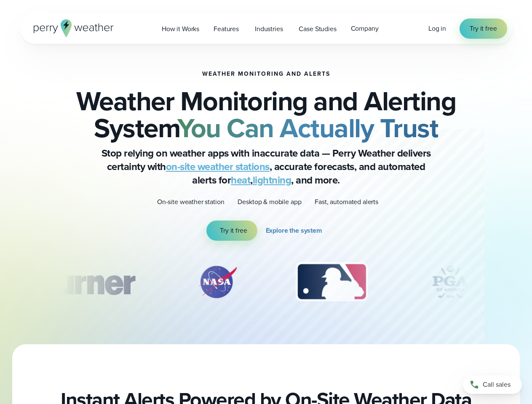  Describe the element at coordinates (266, 114) in the screenshot. I see `h2: Weather Monitoring and Alerting System` at that location.